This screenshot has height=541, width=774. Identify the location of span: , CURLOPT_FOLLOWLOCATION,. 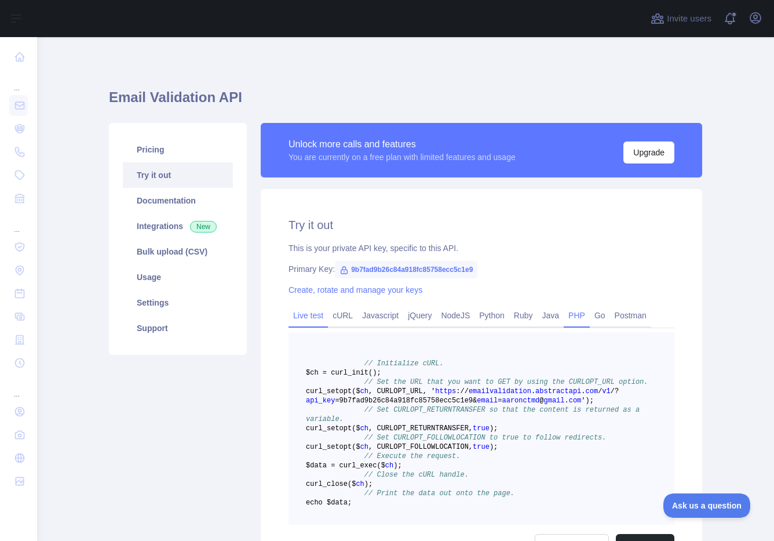
(421, 447).